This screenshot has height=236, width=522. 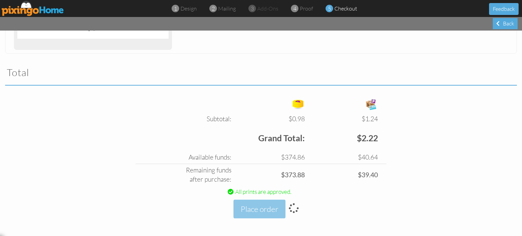 I want to click on span: 1, so click(x=175, y=8).